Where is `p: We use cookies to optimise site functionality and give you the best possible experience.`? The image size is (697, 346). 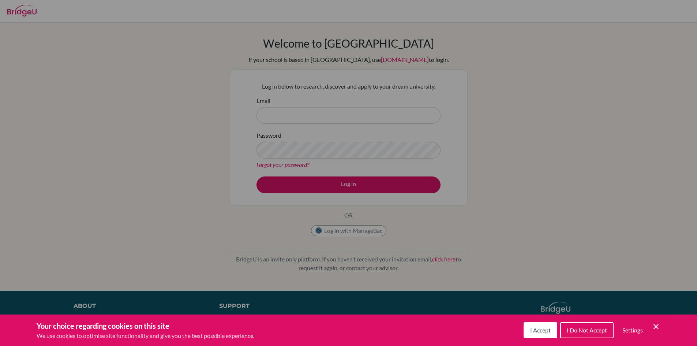
p: We use cookies to optimise site functionality and give you the best possible experience. is located at coordinates (145, 336).